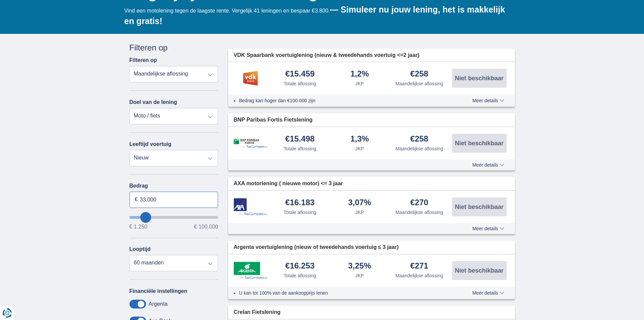 The height and width of the screenshot is (320, 644). Describe the element at coordinates (300, 139) in the screenshot. I see `div: €15.498` at that location.